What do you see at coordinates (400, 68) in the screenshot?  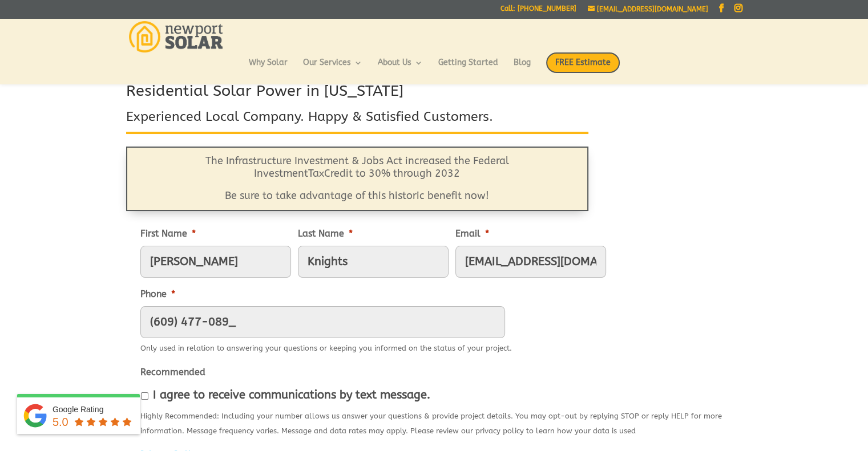 I see `a: About Us` at bounding box center [400, 68].